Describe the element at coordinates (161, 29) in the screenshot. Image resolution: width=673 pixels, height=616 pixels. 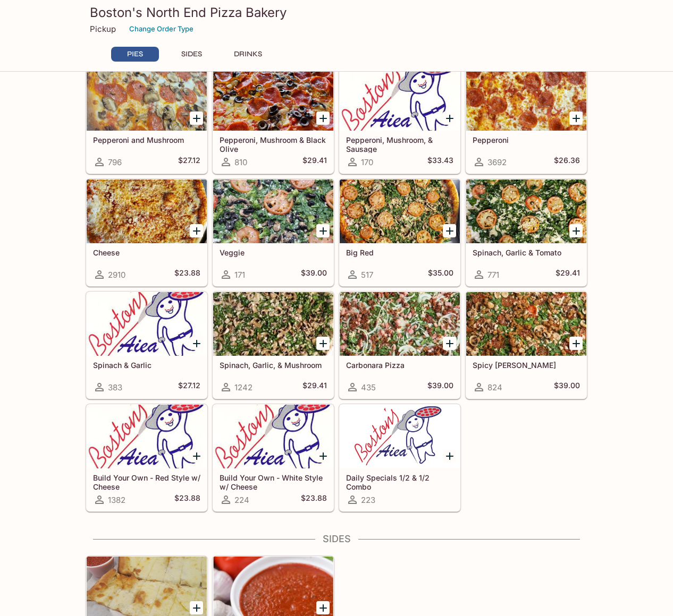
I see `button: Change Order Type` at that location.